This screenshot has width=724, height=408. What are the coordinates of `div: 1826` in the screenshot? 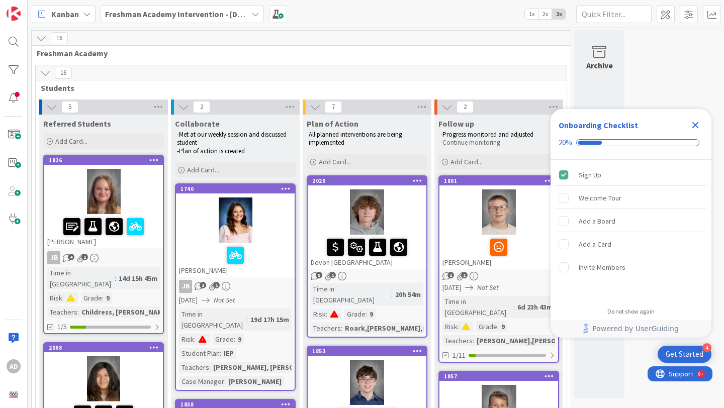 It's located at (104, 160).